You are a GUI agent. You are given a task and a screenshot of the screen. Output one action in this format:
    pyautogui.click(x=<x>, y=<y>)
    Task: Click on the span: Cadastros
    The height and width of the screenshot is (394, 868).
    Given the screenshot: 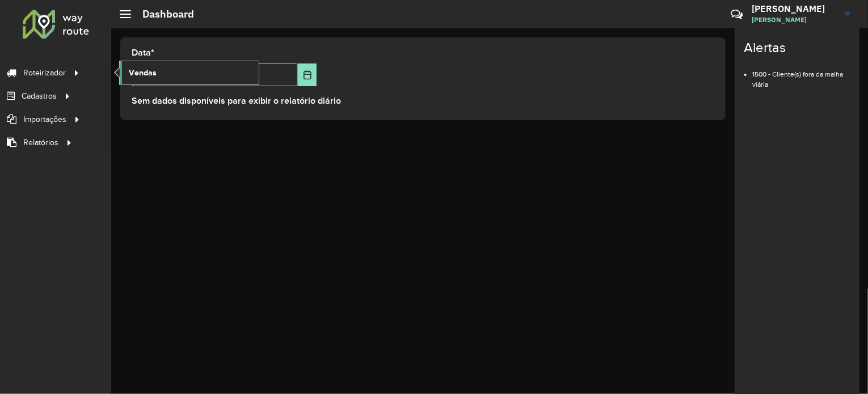 What is the action you would take?
    pyautogui.click(x=39, y=96)
    